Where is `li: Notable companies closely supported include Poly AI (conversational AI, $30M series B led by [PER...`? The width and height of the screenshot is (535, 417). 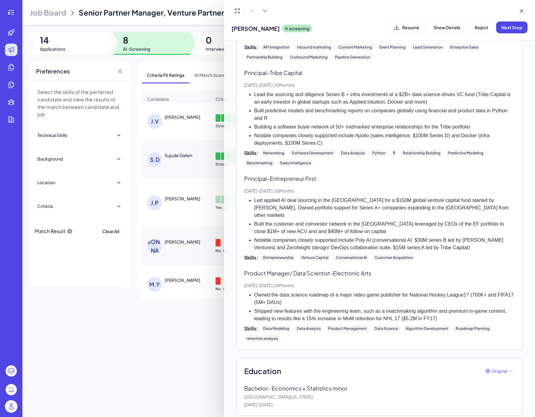 li: Notable companies closely supported include Poly AI (conversational AI, $30M series B led by [PER... is located at coordinates (385, 244).